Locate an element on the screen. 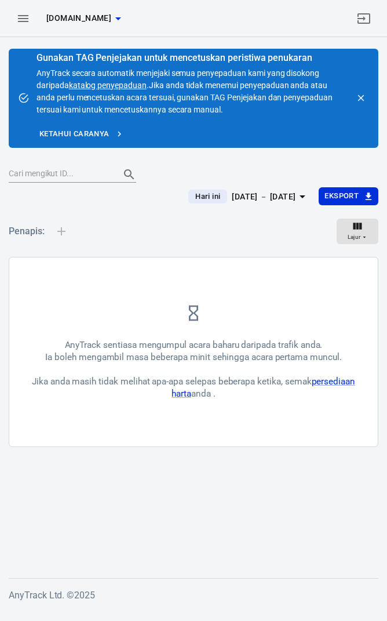 The image size is (387, 621). font: Penapis: is located at coordinates (27, 231).